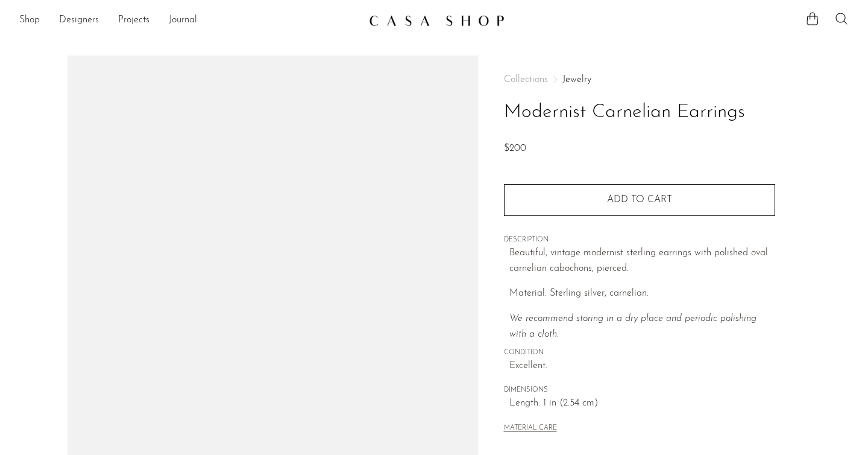 Image resolution: width=868 pixels, height=455 pixels. I want to click on a: Jewelry, so click(577, 80).